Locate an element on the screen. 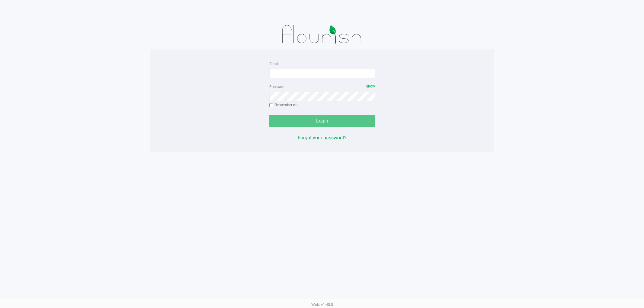  span: Web: v1.40.0 is located at coordinates (322, 304).